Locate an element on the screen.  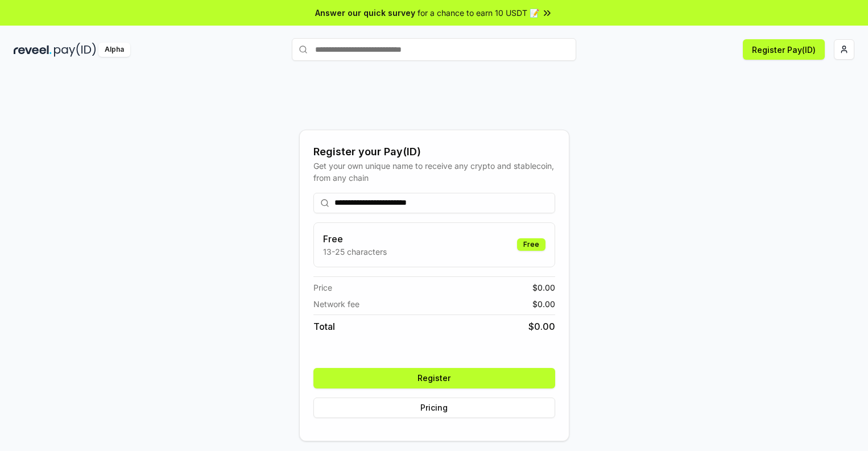
span: Answer our quick survey is located at coordinates (366, 13).